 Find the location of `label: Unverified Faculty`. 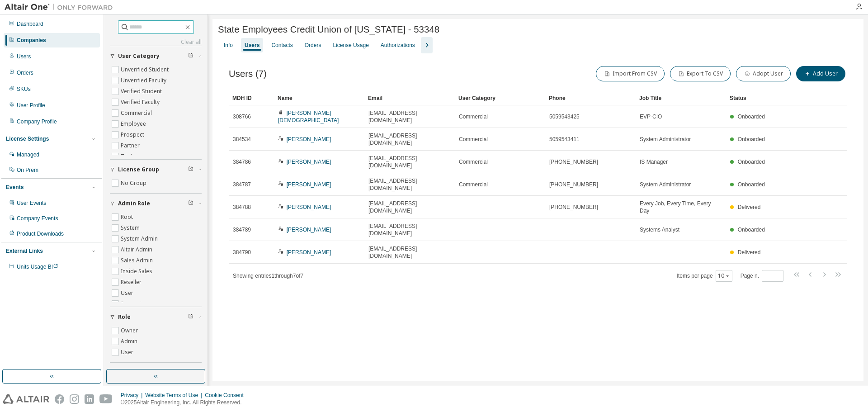

label: Unverified Faculty is located at coordinates (144, 80).